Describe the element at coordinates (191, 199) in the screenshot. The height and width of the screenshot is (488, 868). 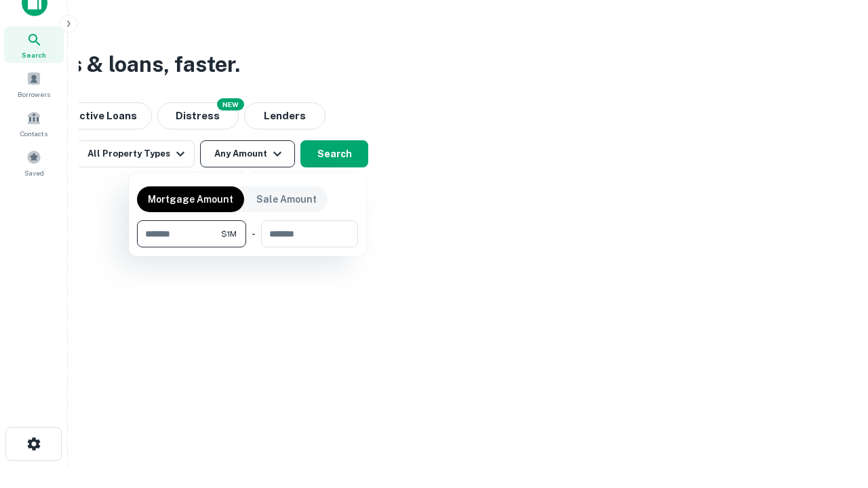
I see `p: Mortgage Amount` at that location.